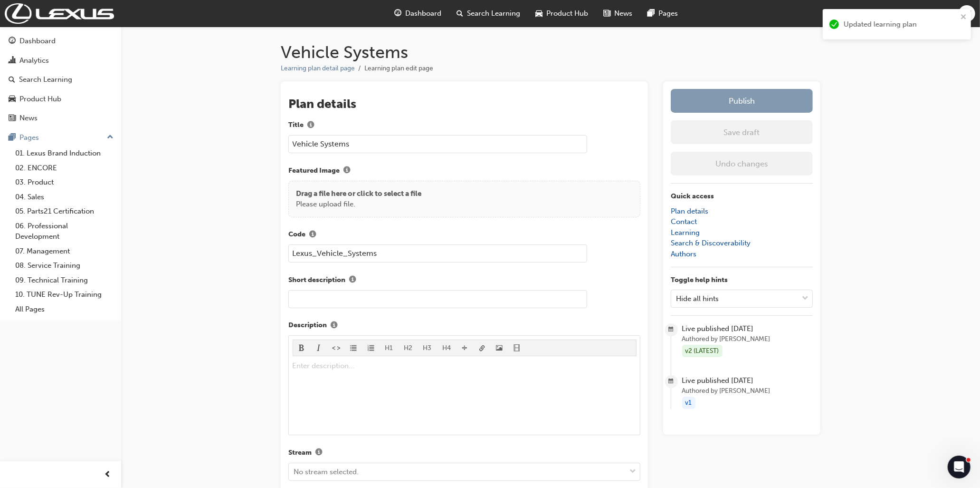 This screenshot has height=488, width=980. I want to click on a: 01. Lexus Brand Induction, so click(64, 153).